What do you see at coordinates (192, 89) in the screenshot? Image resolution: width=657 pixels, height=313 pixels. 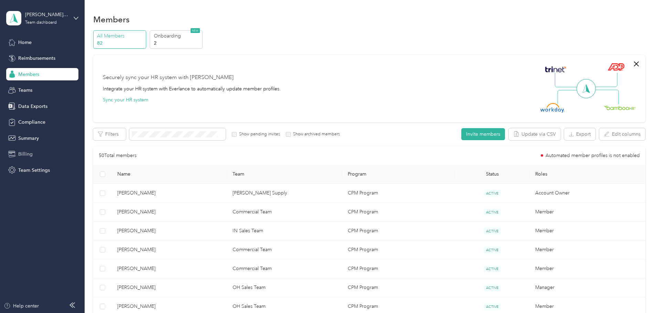 I see `div: Integrate your HR system with Everlance to automatically update member profiles.` at bounding box center [192, 89].